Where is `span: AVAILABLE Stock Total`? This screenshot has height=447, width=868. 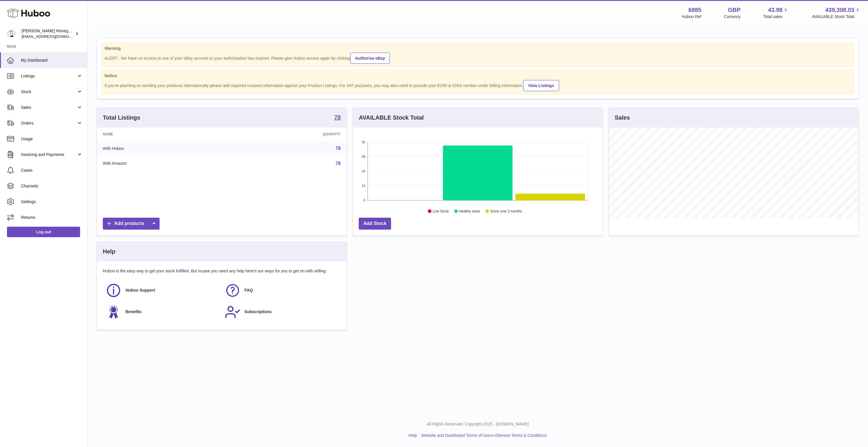 span: AVAILABLE Stock Total is located at coordinates (836, 16).